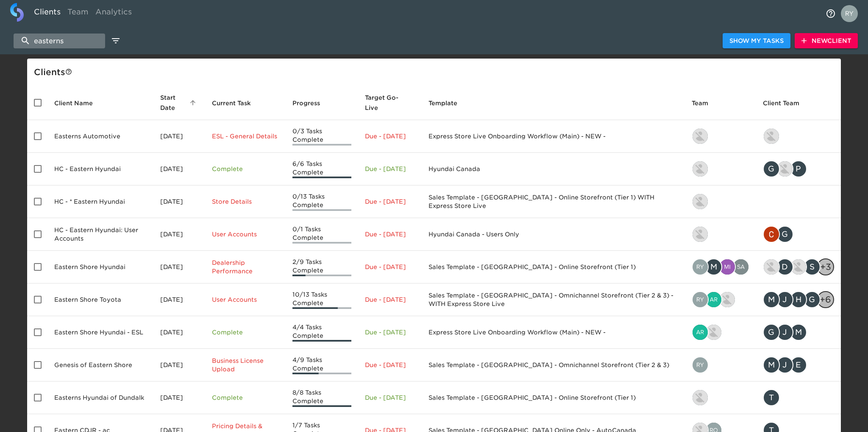 The height and width of the screenshot is (432, 868). What do you see at coordinates (741, 267) in the screenshot?
I see `img: saipranayraj.parepalli@cdk.com` at bounding box center [741, 267].